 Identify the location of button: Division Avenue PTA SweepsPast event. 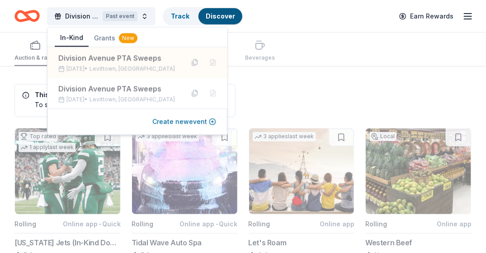
(101, 16).